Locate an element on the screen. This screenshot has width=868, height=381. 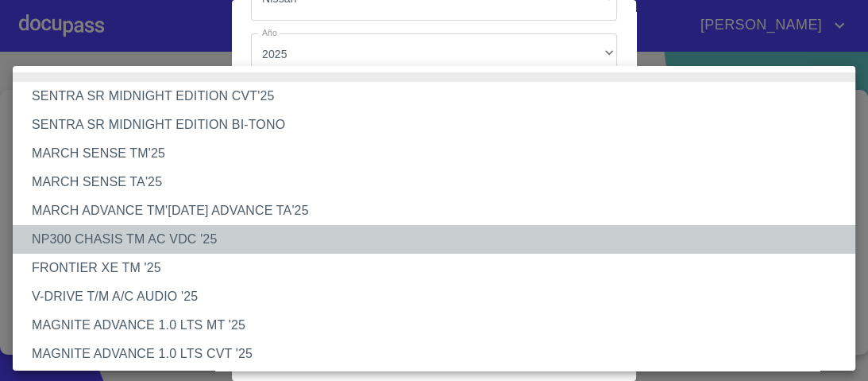
li: V-DRIVE T/M A/C AUDIO '25 is located at coordinates (438, 297).